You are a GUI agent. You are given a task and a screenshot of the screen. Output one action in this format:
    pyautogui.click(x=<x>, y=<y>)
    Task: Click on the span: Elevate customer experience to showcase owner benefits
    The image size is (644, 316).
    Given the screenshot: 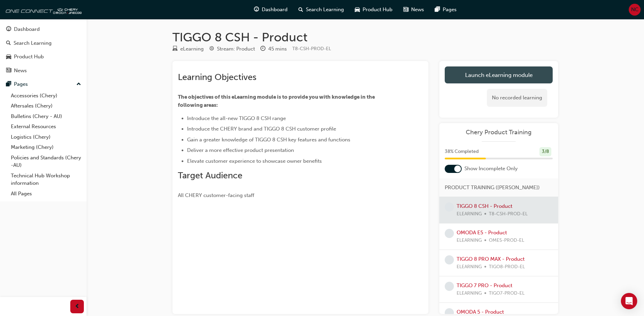 What is the action you would take?
    pyautogui.click(x=254, y=161)
    